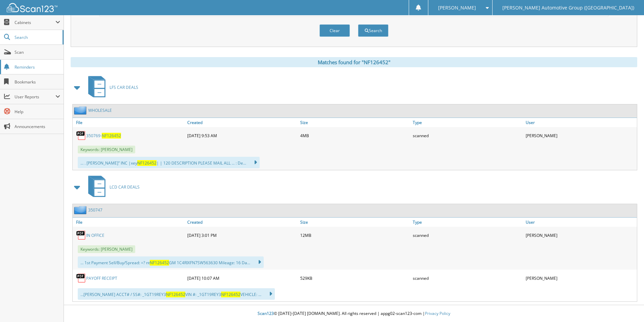  I want to click on div: 529KB, so click(355, 278).